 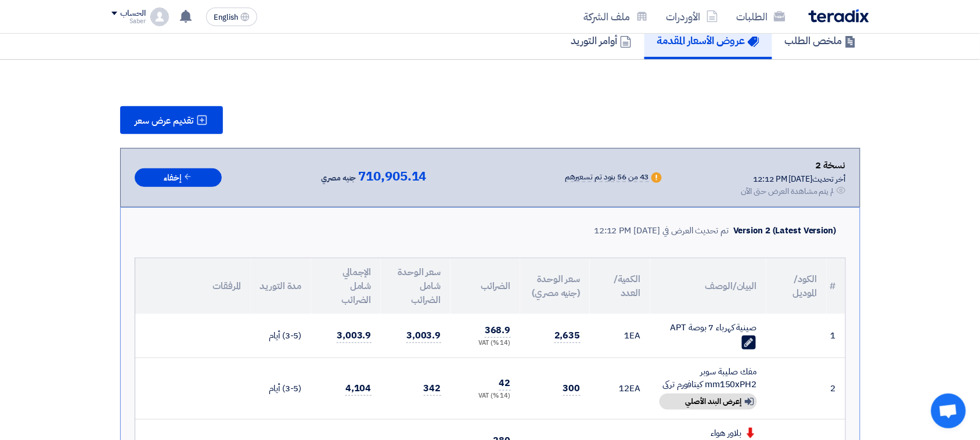 I want to click on h5: أوامر التوريد, so click(x=602, y=40).